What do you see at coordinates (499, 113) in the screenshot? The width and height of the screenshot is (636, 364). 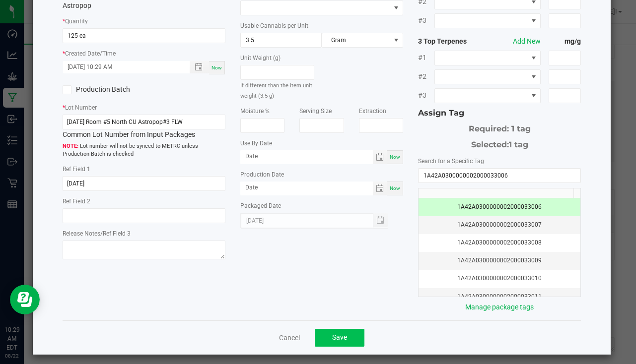 I see `div: Assign Tag` at bounding box center [499, 113].